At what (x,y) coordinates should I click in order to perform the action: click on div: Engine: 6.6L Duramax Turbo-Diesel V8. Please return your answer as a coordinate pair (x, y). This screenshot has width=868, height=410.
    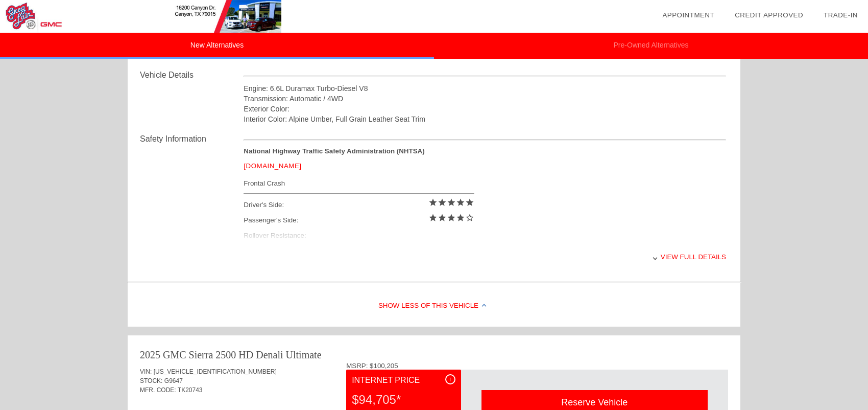
    Looking at the image, I should click on (485, 88).